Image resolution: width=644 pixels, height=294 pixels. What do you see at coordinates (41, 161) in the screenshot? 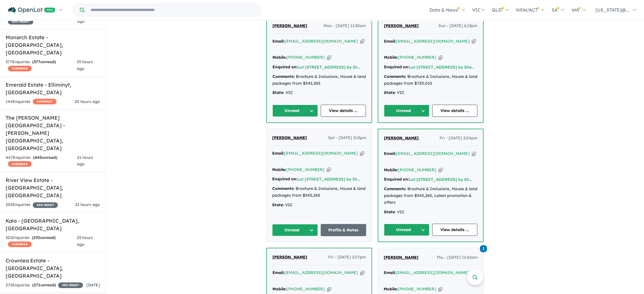
I see `div: 447 Enquir ies` at bounding box center [41, 161].